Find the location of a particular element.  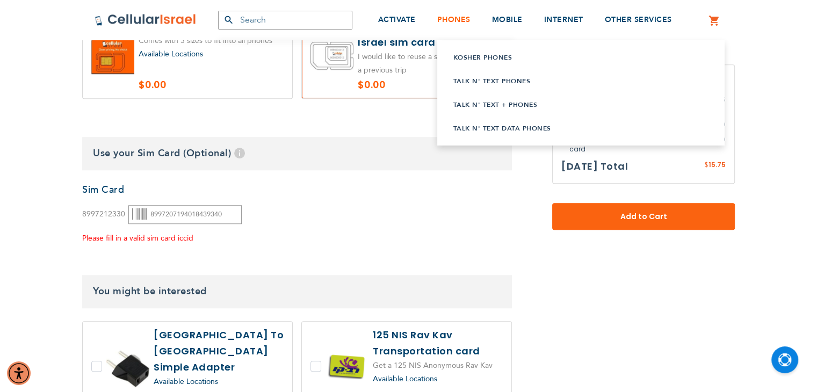

span: MOBILE is located at coordinates (507, 19).